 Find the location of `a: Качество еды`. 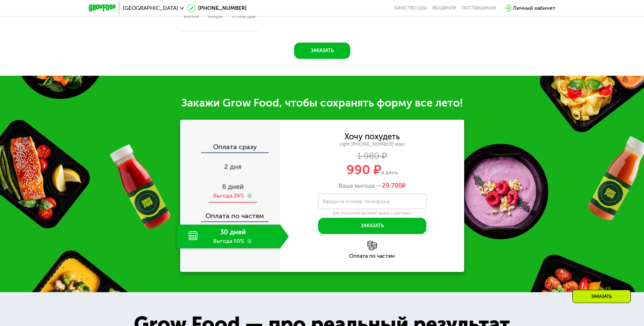

a: Качество еды is located at coordinates (410, 8).